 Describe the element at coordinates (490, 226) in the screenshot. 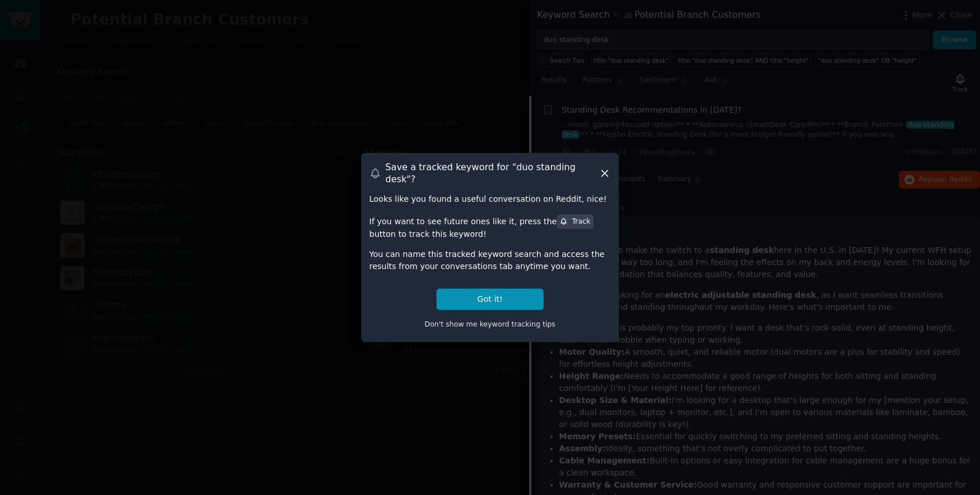

I see `div: If you want to see future ones like it, press the button to track this keyword!` at that location.